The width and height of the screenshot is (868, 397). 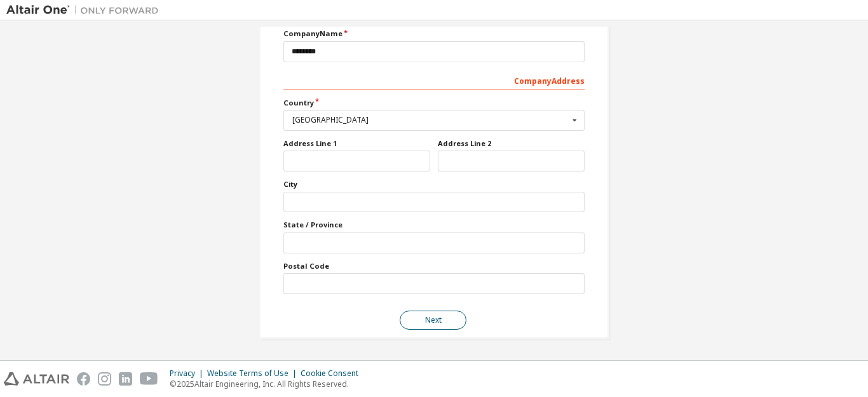 I want to click on div: Cookie Consent, so click(x=333, y=374).